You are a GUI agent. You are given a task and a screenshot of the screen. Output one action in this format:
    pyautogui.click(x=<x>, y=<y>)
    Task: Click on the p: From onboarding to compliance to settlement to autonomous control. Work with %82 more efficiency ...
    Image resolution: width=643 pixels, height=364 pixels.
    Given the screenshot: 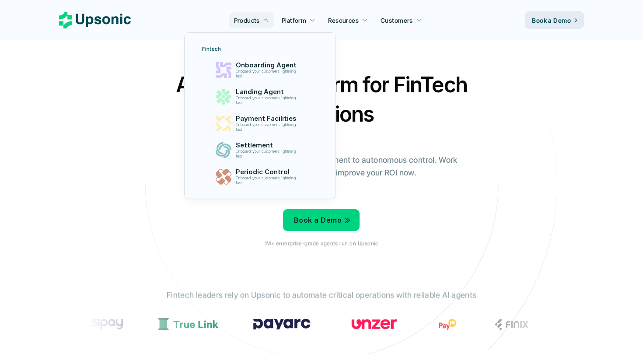 What is the action you would take?
    pyautogui.click(x=322, y=167)
    